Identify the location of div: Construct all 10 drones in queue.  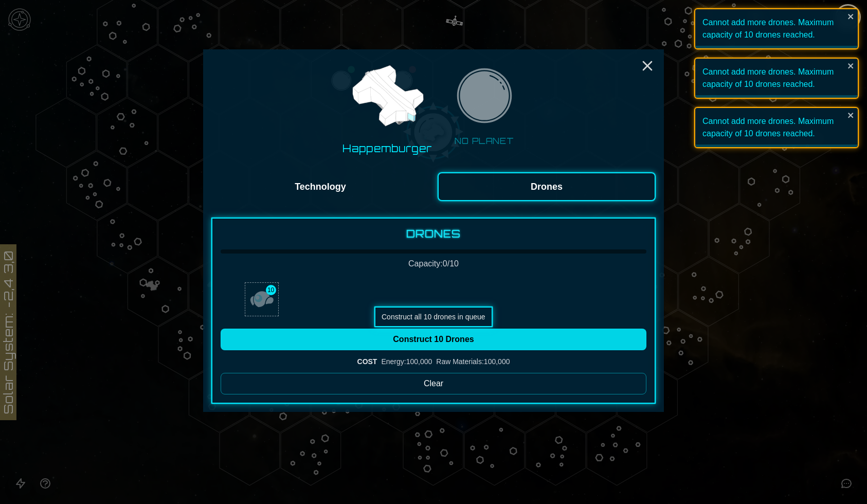
(434, 316).